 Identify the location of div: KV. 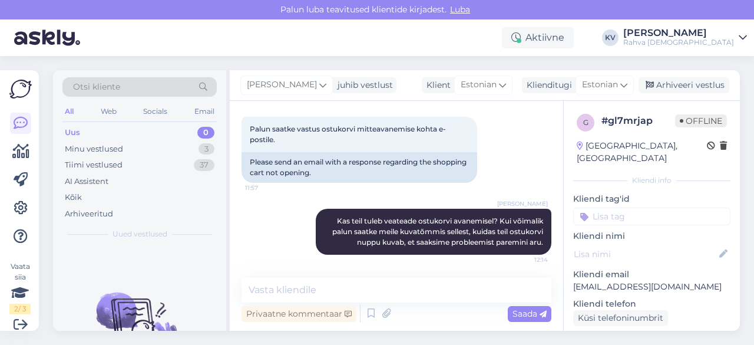
(610, 38).